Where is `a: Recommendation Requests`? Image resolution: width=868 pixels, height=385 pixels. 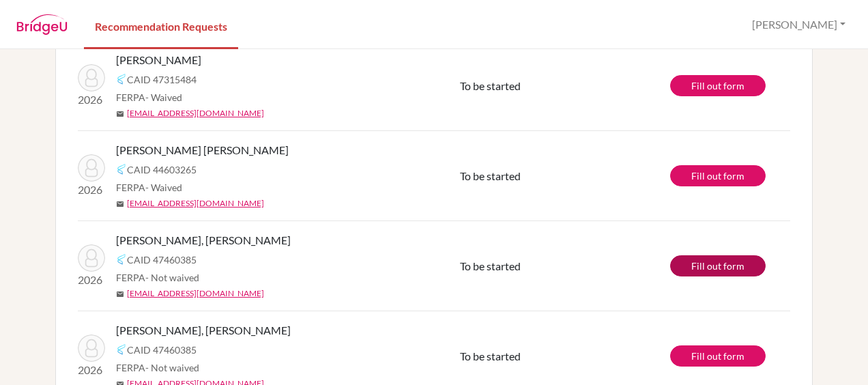
a: Recommendation Requests is located at coordinates (161, 26).